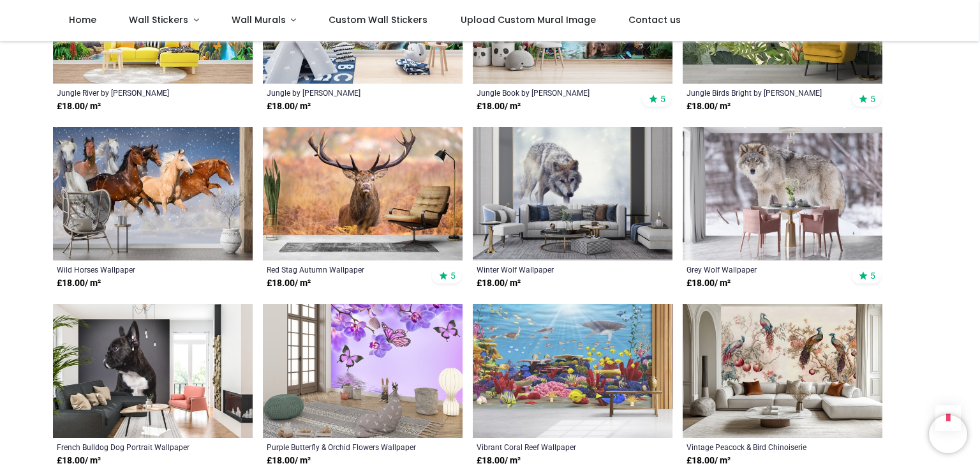 This screenshot has height=466, width=980. What do you see at coordinates (763, 447) in the screenshot?
I see `div: Vintage Peacock & Bird Chinoiserie Wallpaper` at bounding box center [763, 447].